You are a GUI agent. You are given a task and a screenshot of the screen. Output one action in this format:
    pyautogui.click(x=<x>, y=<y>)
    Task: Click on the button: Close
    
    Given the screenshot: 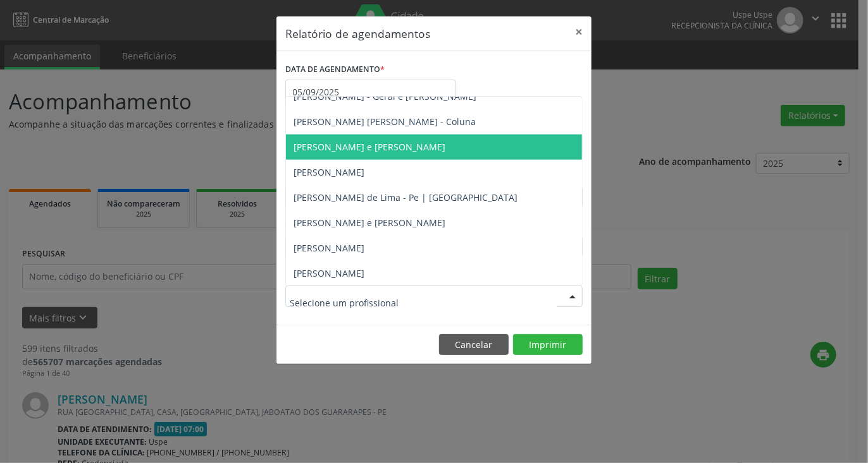 What is the action you would take?
    pyautogui.click(x=578, y=32)
    